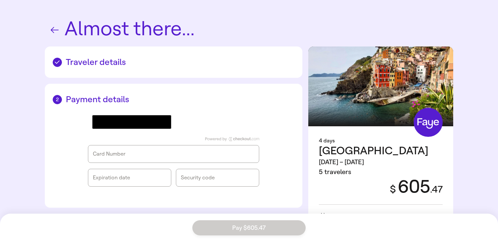 The image size is (498, 242). What do you see at coordinates (173, 62) in the screenshot?
I see `h2: Traveler details` at bounding box center [173, 62].